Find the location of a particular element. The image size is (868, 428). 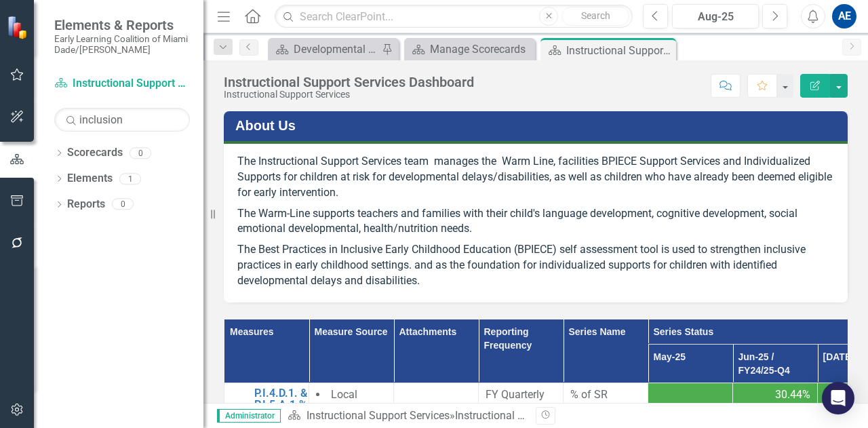

div: Manage Scorecards is located at coordinates (481, 49).